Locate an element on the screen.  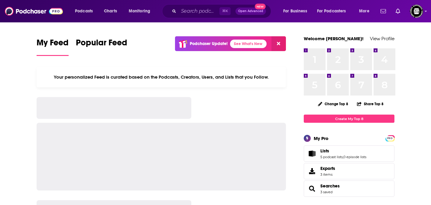
a: 5 podcast lists is located at coordinates (332, 157).